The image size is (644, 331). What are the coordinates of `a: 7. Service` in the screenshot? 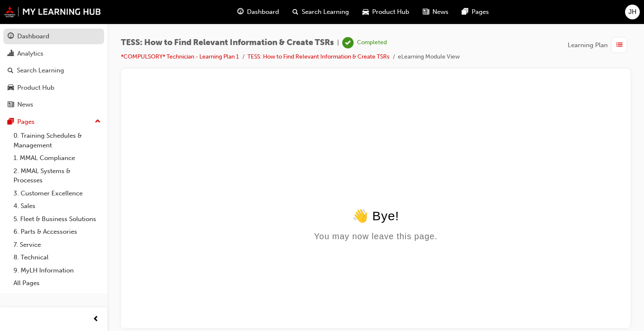 It's located at (57, 245).